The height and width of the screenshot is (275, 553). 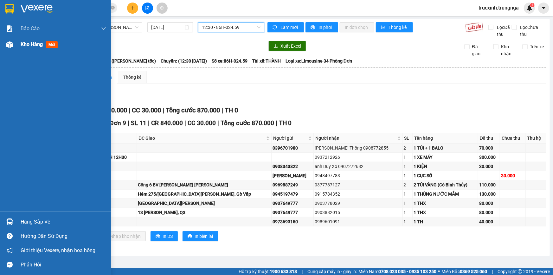 What do you see at coordinates (358, 185) in the screenshot?
I see `div: 0377787127` at bounding box center [358, 185].